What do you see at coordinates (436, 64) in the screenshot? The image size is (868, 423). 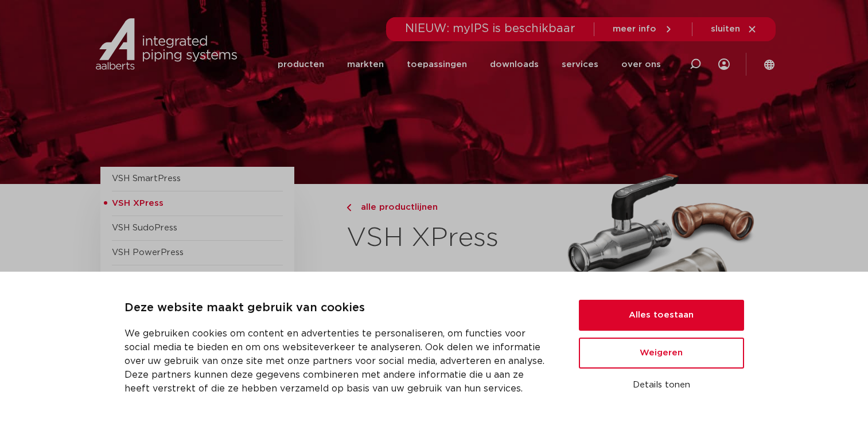 I see `a: toepassingen` at bounding box center [436, 64].